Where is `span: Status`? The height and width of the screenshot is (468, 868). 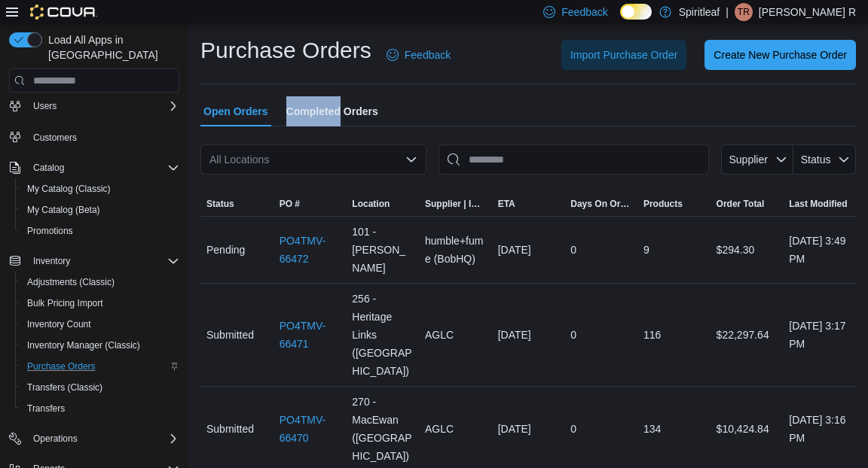
span: Status is located at coordinates (220, 204).